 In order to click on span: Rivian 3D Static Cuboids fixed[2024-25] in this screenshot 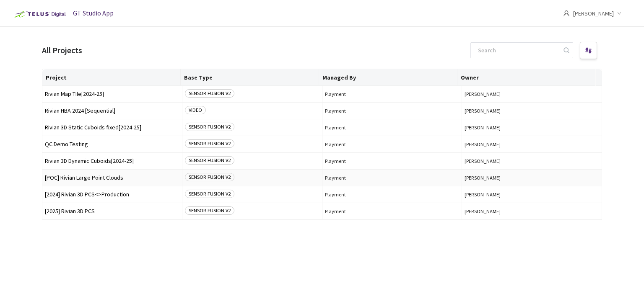, I will do `click(112, 128)`.